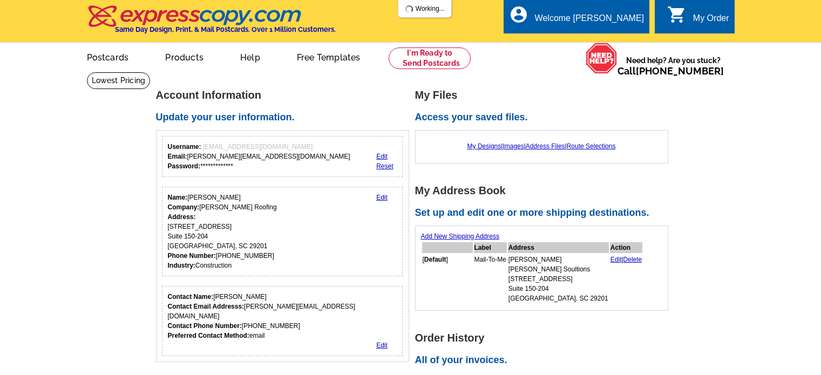 The image size is (821, 375). Describe the element at coordinates (591, 146) in the screenshot. I see `a: Route Selections` at that location.